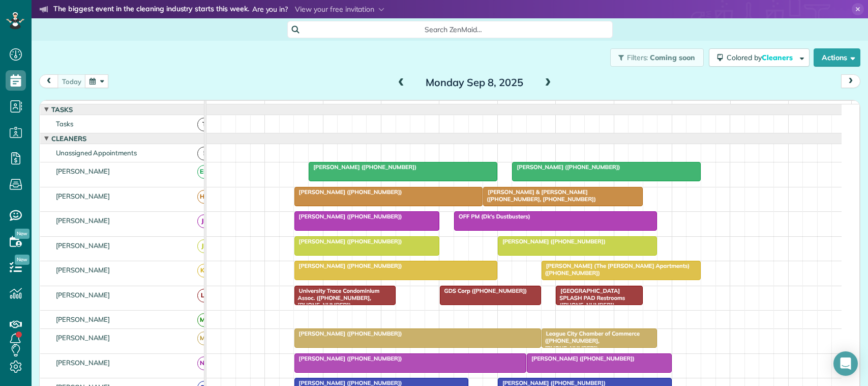  What do you see at coordinates (393, 107) in the screenshot?
I see `span: 10am` at bounding box center [393, 107].